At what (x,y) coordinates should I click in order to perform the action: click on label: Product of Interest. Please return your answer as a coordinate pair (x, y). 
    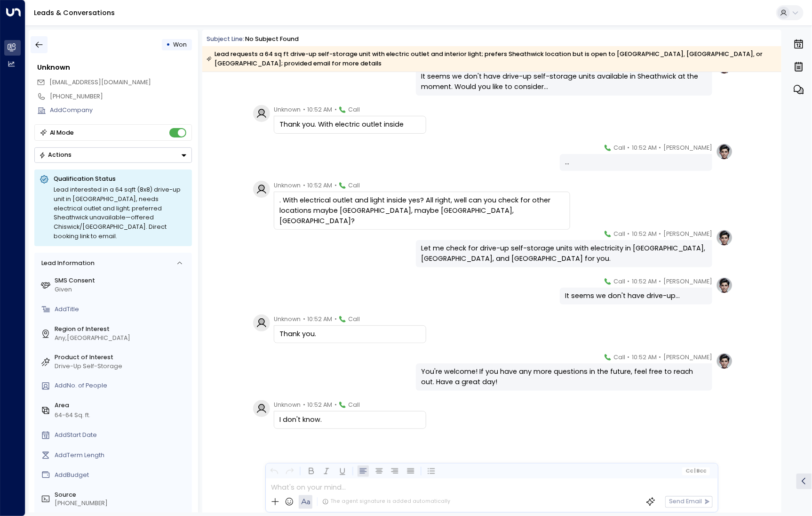
    Looking at the image, I should click on (121, 357).